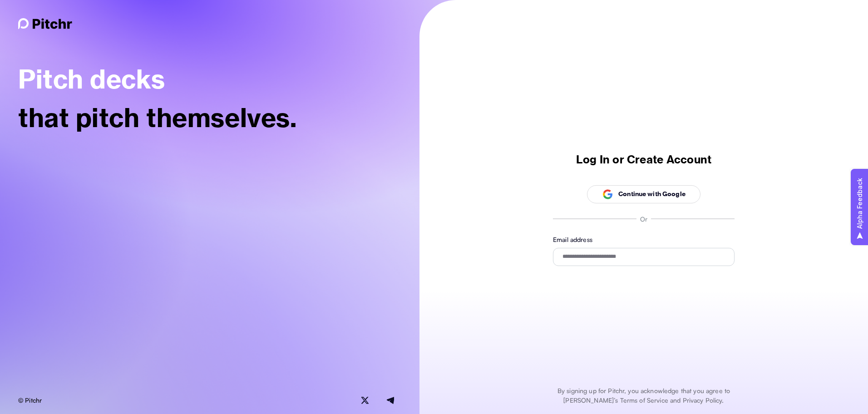 Image resolution: width=868 pixels, height=414 pixels. Describe the element at coordinates (390, 400) in the screenshot. I see `img: LinkedIn icon` at that location.